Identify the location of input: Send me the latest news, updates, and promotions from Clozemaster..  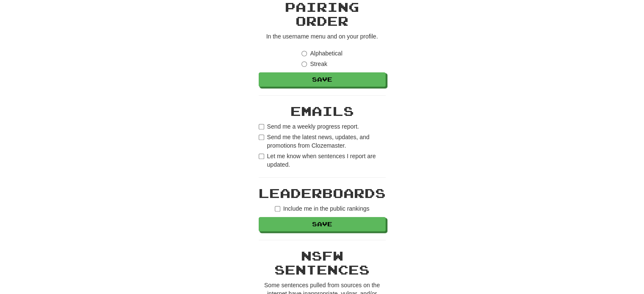
(261, 137).